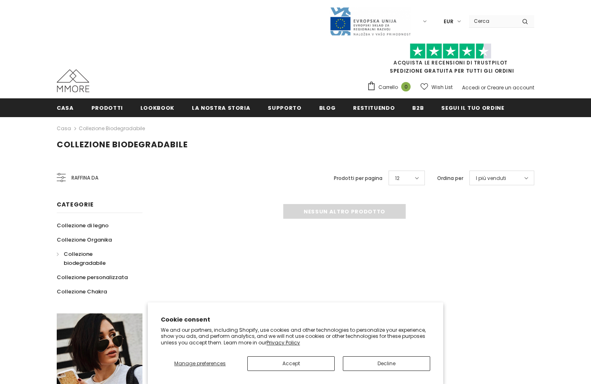 The width and height of the screenshot is (591, 384). What do you see at coordinates (448, 22) in the screenshot?
I see `span: EUR` at bounding box center [448, 22].